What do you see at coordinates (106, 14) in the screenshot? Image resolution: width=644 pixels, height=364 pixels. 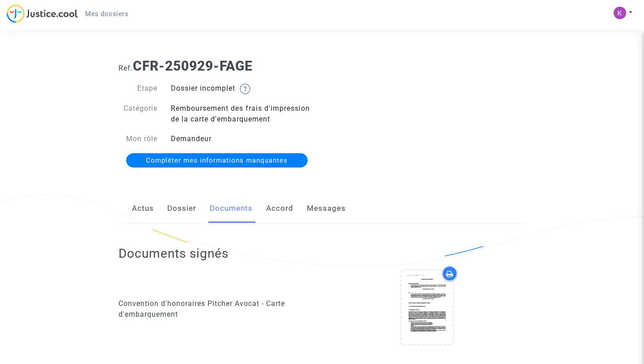 I see `span: Mes dossiers` at bounding box center [106, 14].